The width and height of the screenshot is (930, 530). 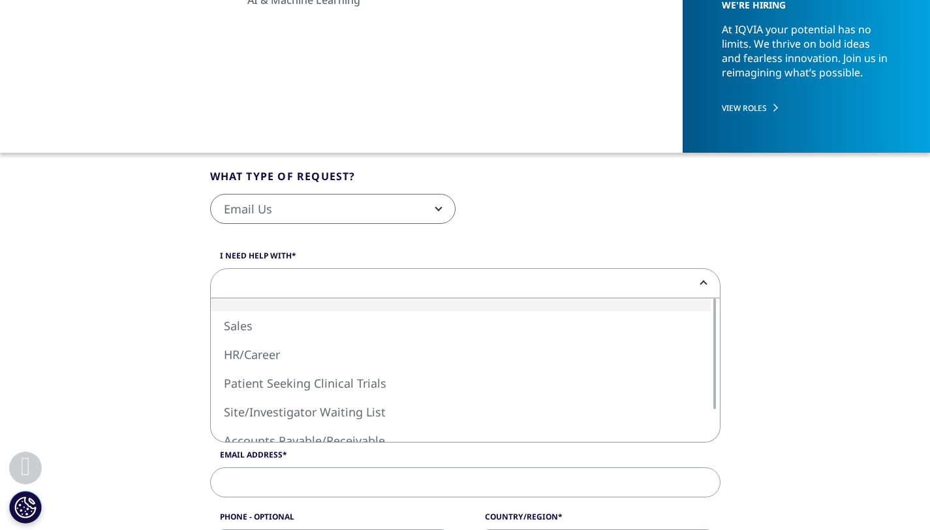 What do you see at coordinates (461, 383) in the screenshot?
I see `li: Patient Seeking Clinical Trials` at bounding box center [461, 383].